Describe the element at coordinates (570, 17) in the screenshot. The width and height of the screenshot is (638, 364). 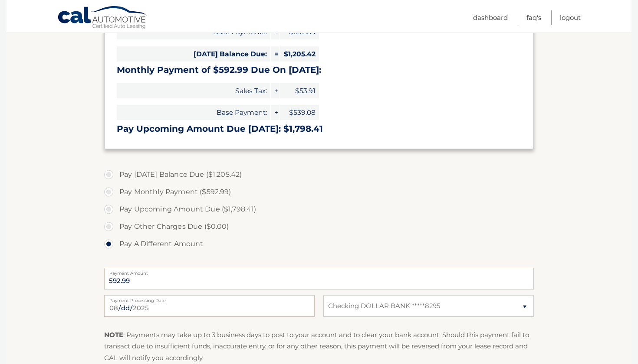
I see `a: Logout` at that location.